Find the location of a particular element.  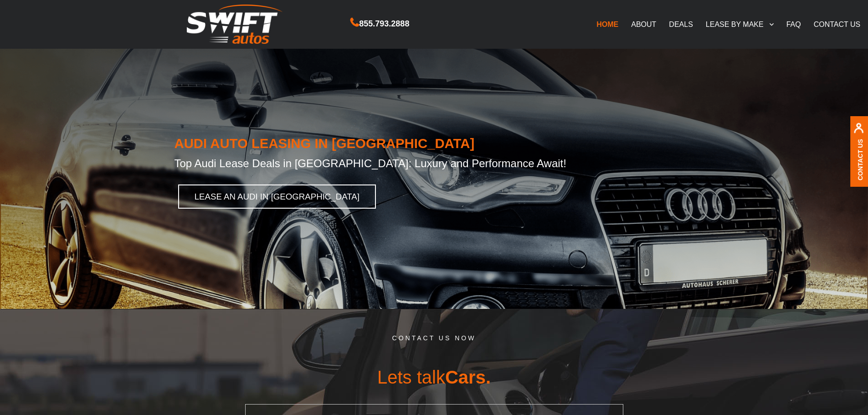

a: CONTACT US is located at coordinates (837, 24).